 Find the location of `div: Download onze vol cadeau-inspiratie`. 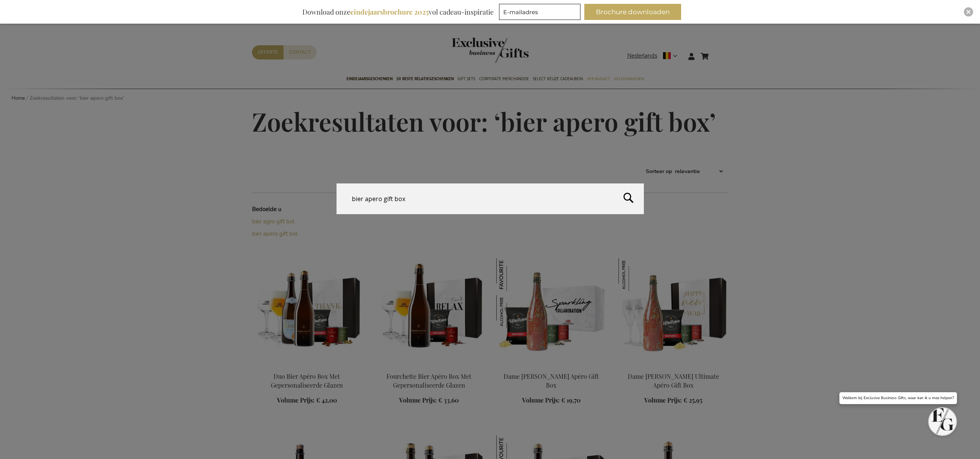

div: Download onze vol cadeau-inspiratie is located at coordinates (398, 12).